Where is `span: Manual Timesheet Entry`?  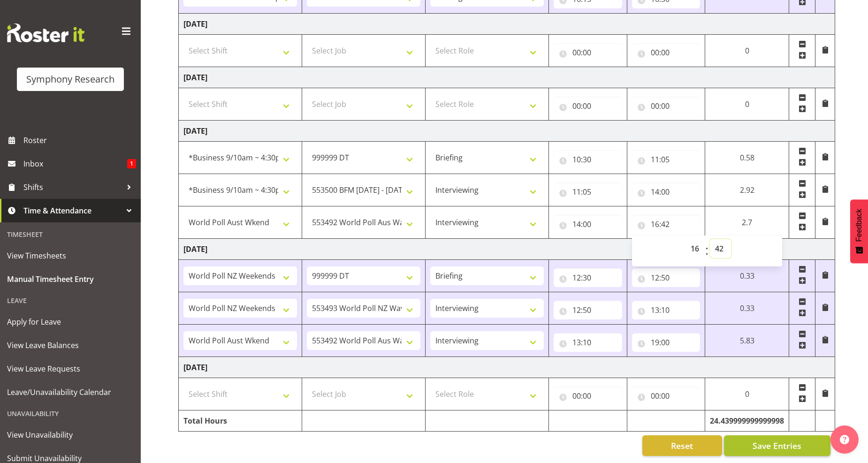 span: Manual Timesheet Entry is located at coordinates (71, 279).